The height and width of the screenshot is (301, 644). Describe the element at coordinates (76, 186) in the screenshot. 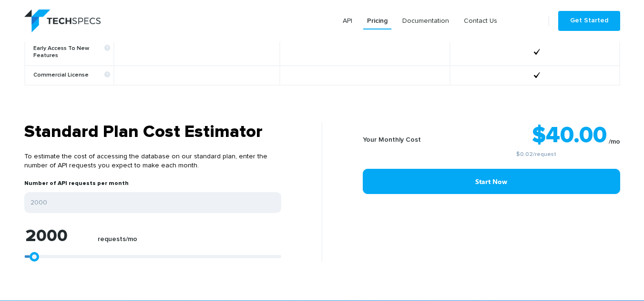

I see `label: Number of API requests per month` at that location.